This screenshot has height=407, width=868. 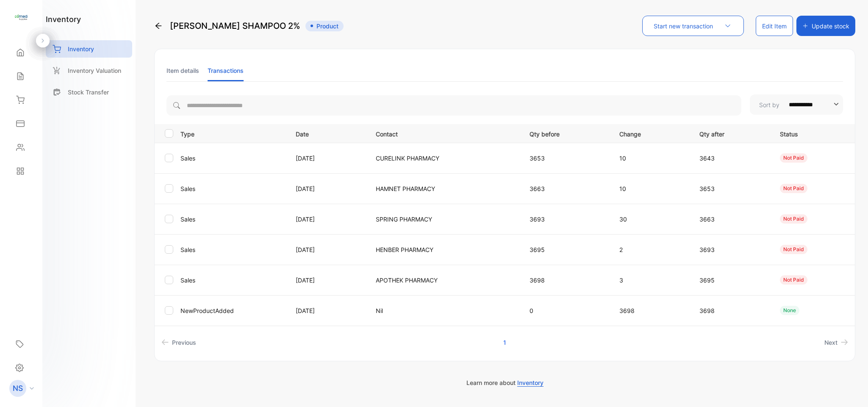 I want to click on p: NS, so click(x=17, y=388).